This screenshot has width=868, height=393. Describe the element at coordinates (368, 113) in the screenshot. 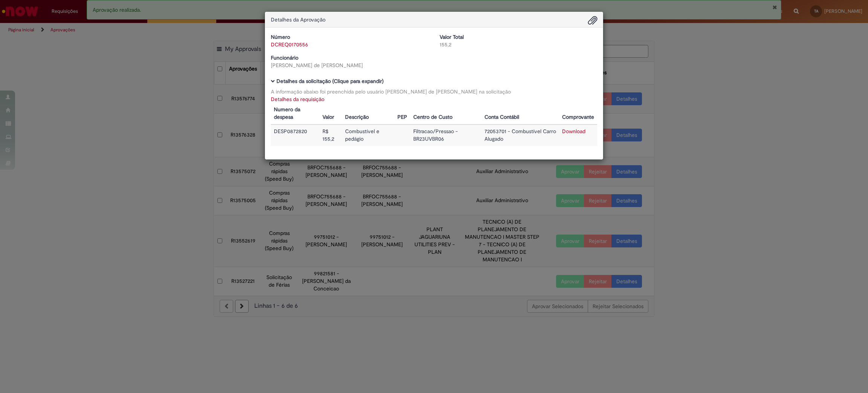

I see `th: Descrição` at that location.